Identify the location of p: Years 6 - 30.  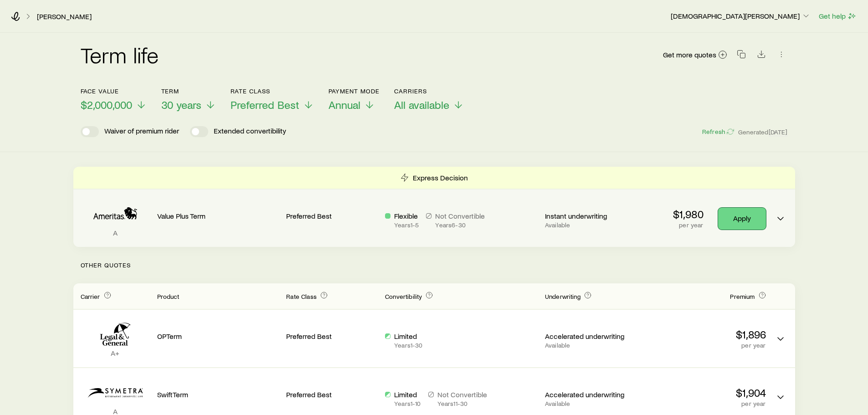
(460, 225).